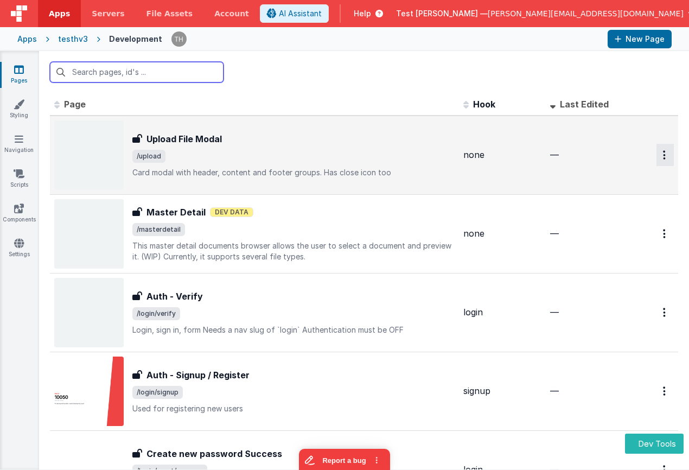 The width and height of the screenshot is (689, 470). What do you see at coordinates (158, 230) in the screenshot?
I see `span: /masterdetail` at bounding box center [158, 230].